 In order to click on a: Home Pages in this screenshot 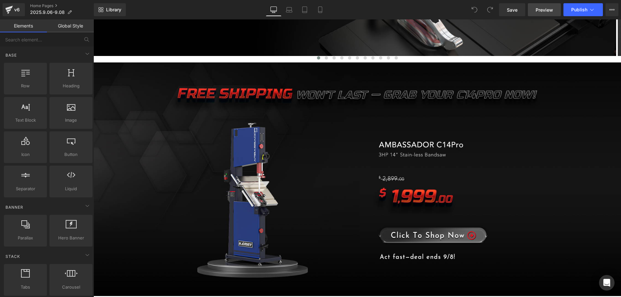, I will do `click(62, 6)`.